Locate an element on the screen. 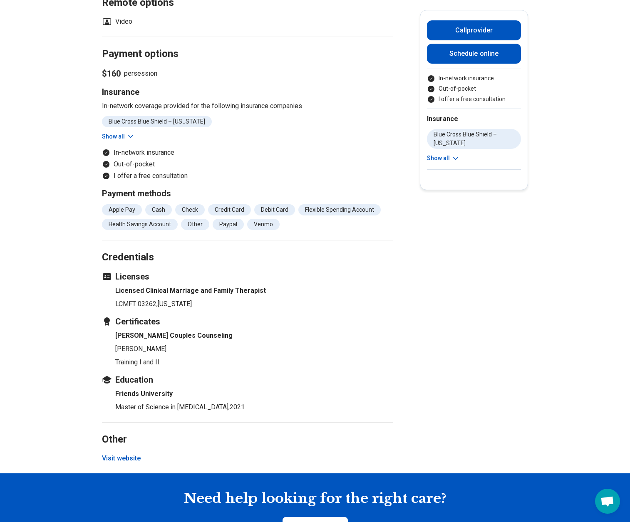  li: Health Savings Account is located at coordinates (140, 224).